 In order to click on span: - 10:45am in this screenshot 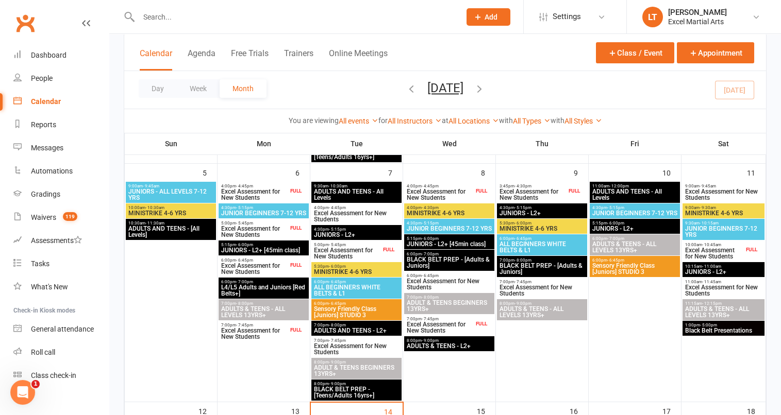, I will do `click(711, 245)`.